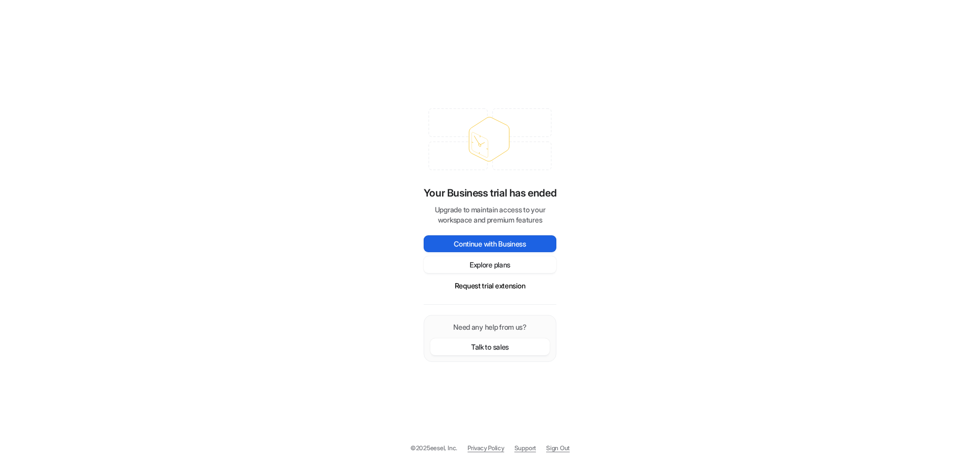 This screenshot has height=465, width=980. What do you see at coordinates (490, 264) in the screenshot?
I see `button: Explore plans` at bounding box center [490, 264].